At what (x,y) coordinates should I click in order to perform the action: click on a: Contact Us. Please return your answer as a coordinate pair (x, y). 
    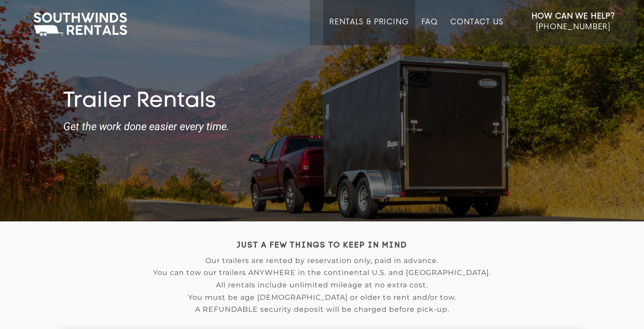
    Looking at the image, I should click on (476, 31).